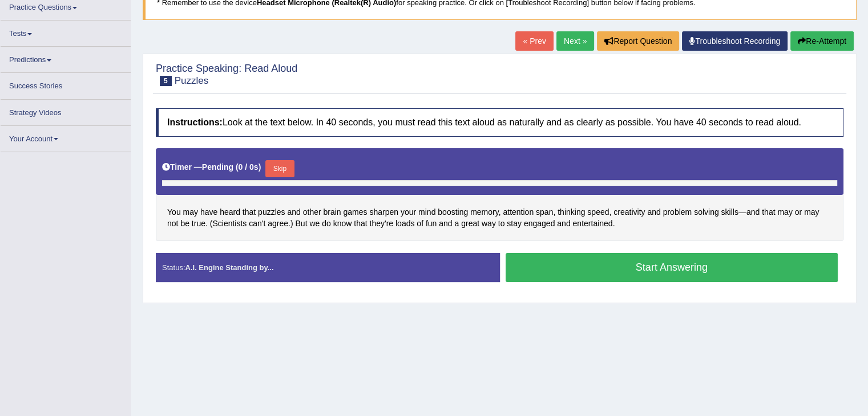 The width and height of the screenshot is (868, 416). I want to click on button: Skip, so click(280, 169).